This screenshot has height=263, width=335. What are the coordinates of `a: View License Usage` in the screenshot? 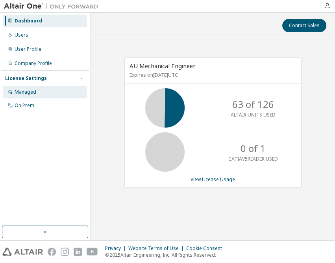 It's located at (212, 179).